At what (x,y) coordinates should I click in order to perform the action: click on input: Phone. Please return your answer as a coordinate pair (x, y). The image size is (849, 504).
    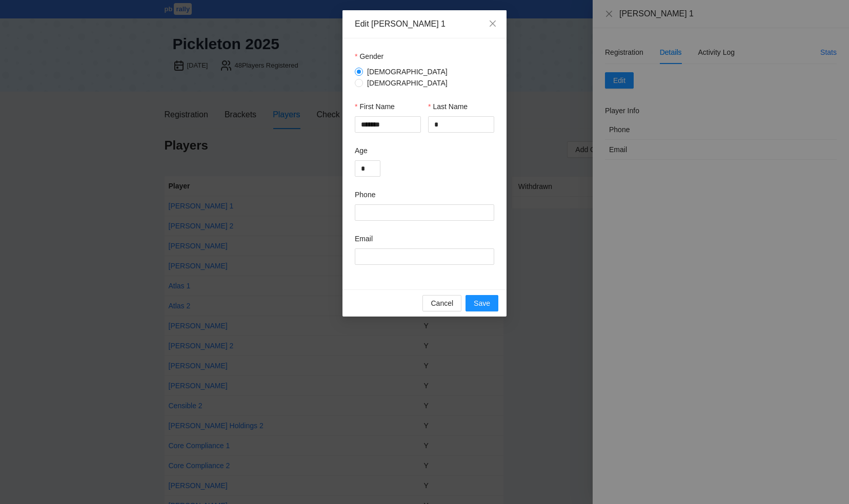
    Looking at the image, I should click on (425, 213).